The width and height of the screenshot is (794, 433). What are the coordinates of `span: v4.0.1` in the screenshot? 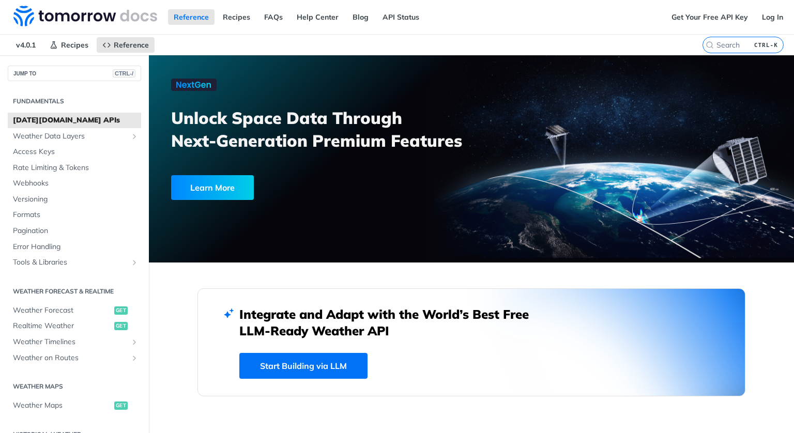 It's located at (26, 45).